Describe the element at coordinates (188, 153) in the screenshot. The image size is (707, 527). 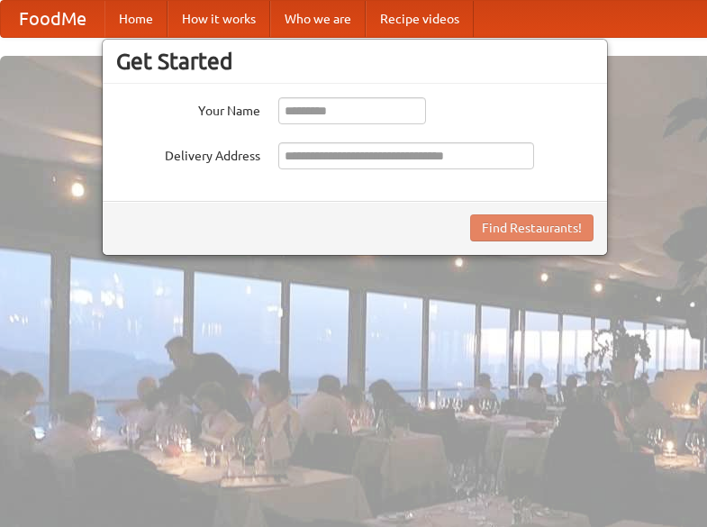
I see `label: Delivery Address` at that location.